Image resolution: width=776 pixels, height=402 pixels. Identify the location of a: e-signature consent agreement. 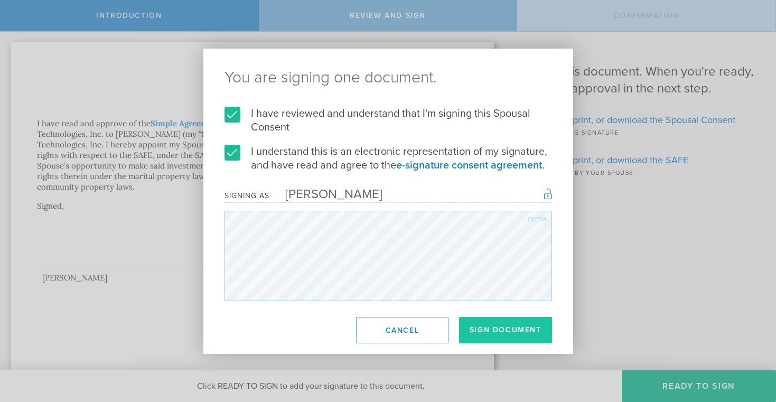
(469, 165).